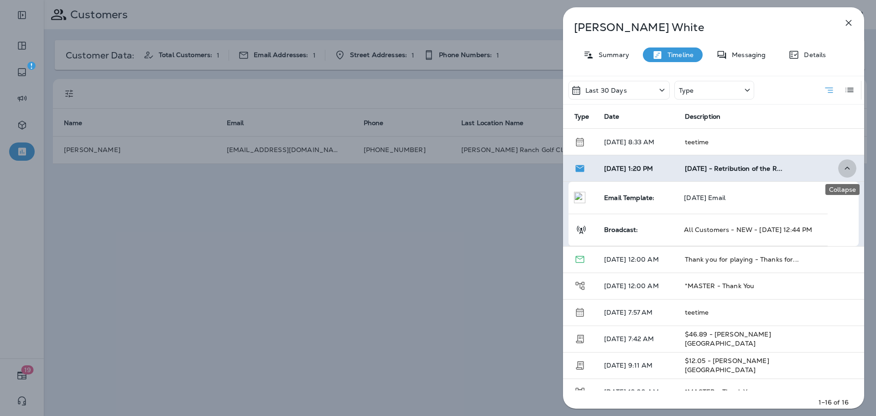 This screenshot has width=876, height=416. Describe the element at coordinates (621, 229) in the screenshot. I see `span: Broadcast:` at that location.